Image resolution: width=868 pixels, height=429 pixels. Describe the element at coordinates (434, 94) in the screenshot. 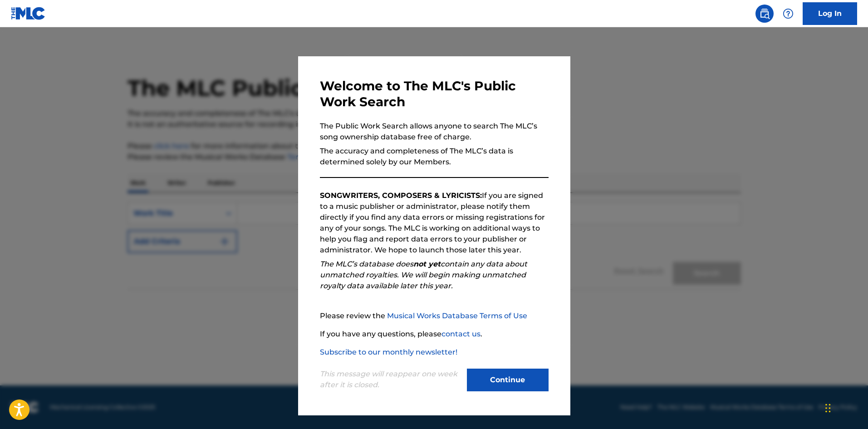

I see `h3: Welcome to The MLC's Public Work Search` at that location.